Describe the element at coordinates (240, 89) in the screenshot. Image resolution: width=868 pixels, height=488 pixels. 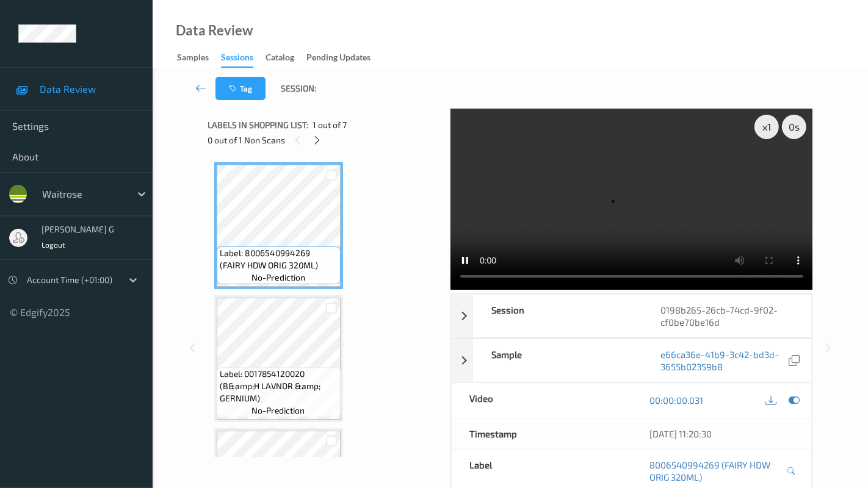
I see `button: Tag` at that location.